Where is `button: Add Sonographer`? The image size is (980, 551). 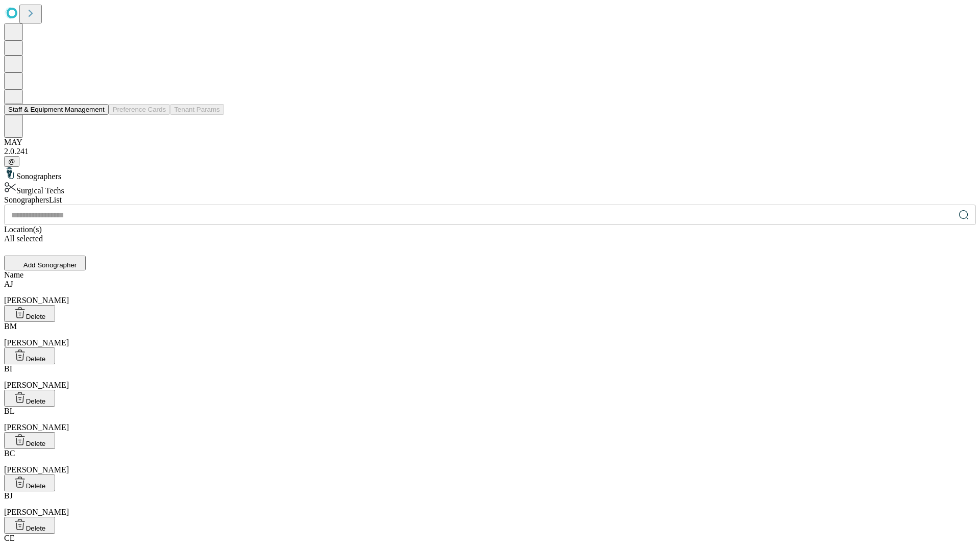
button: Add Sonographer is located at coordinates (44, 263).